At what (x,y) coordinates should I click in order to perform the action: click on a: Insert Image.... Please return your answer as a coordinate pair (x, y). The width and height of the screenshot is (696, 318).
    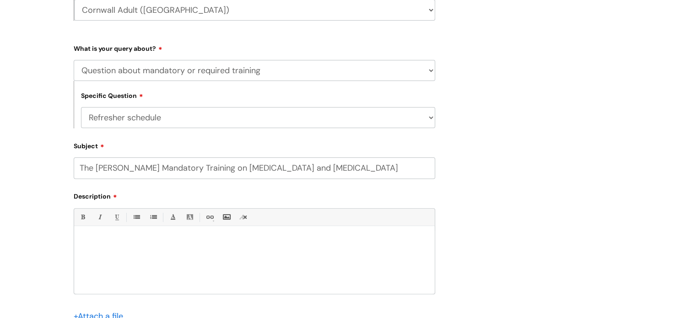
    Looking at the image, I should click on (226, 217).